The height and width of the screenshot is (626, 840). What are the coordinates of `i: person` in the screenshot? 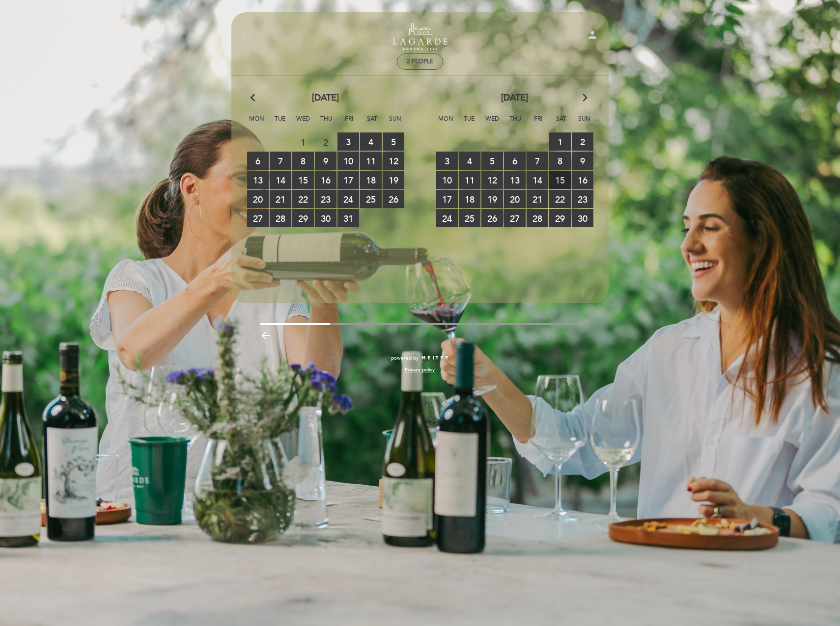 It's located at (592, 35).